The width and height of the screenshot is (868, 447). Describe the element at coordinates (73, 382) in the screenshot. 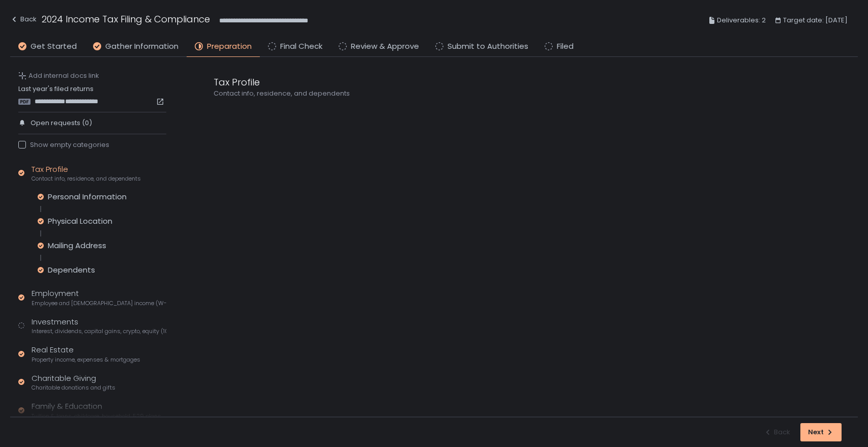

I see `div: Charitable Giving` at that location.